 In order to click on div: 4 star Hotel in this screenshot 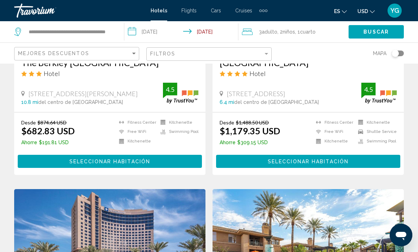, I will do `click(308, 74)`.